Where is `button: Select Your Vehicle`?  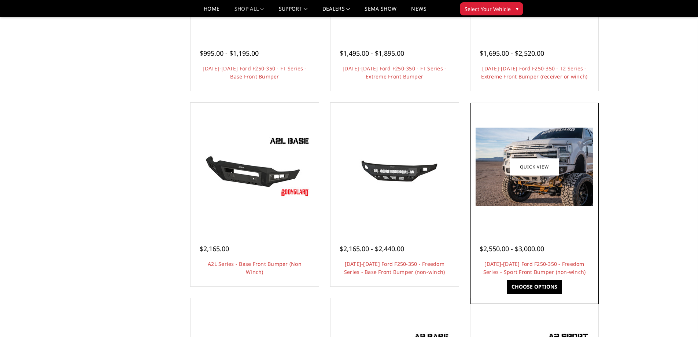 button: Select Your Vehicle is located at coordinates (492, 9).